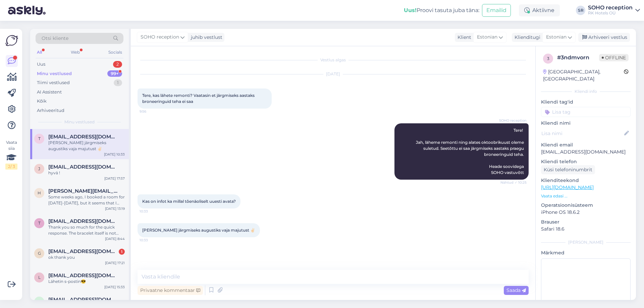 Image resolution: width=644 pixels, height=308 pixels. Describe the element at coordinates (86, 173) in the screenshot. I see `div: hyvä !` at that location.